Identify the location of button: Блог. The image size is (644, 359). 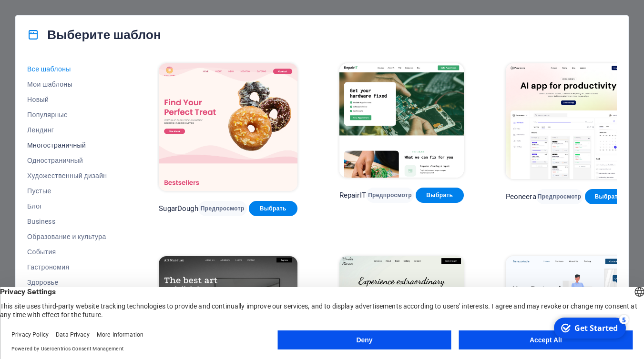
(72, 206).